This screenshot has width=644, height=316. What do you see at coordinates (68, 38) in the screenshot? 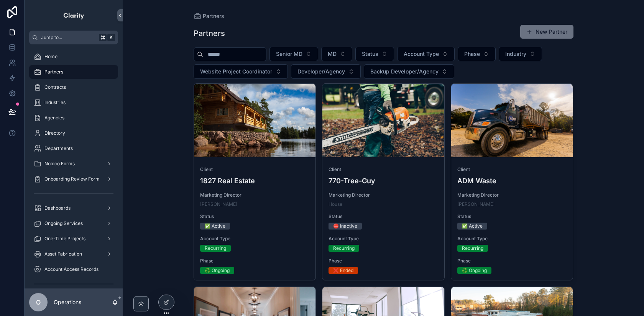
I see `span: Jump to...` at bounding box center [68, 38].